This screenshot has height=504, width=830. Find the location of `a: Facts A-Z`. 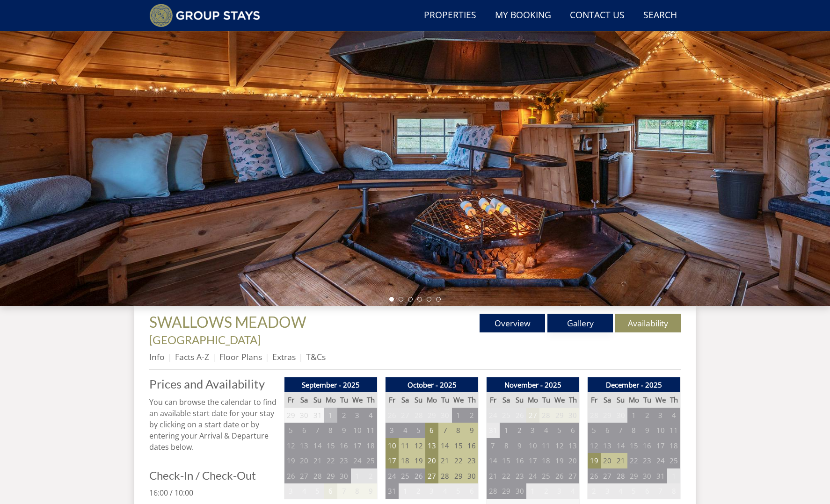

a: Facts A-Z is located at coordinates (191, 357).